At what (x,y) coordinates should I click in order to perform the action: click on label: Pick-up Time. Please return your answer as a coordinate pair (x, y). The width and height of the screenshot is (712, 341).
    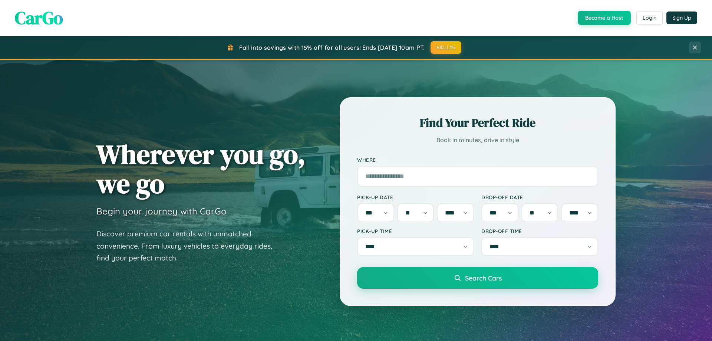
    Looking at the image, I should click on (415, 231).